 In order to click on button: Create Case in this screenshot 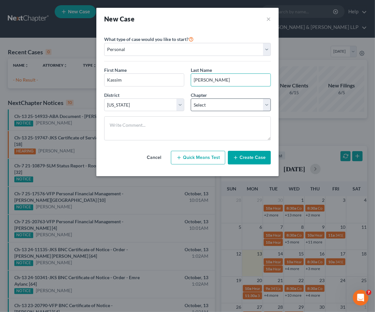, I will do `click(249, 158)`.